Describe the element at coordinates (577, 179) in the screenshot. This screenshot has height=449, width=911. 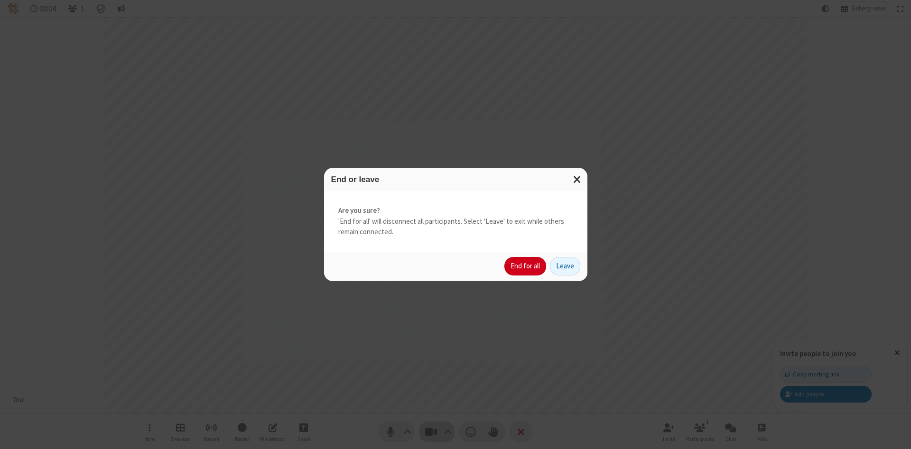
I see `button: Close modal` at that location.